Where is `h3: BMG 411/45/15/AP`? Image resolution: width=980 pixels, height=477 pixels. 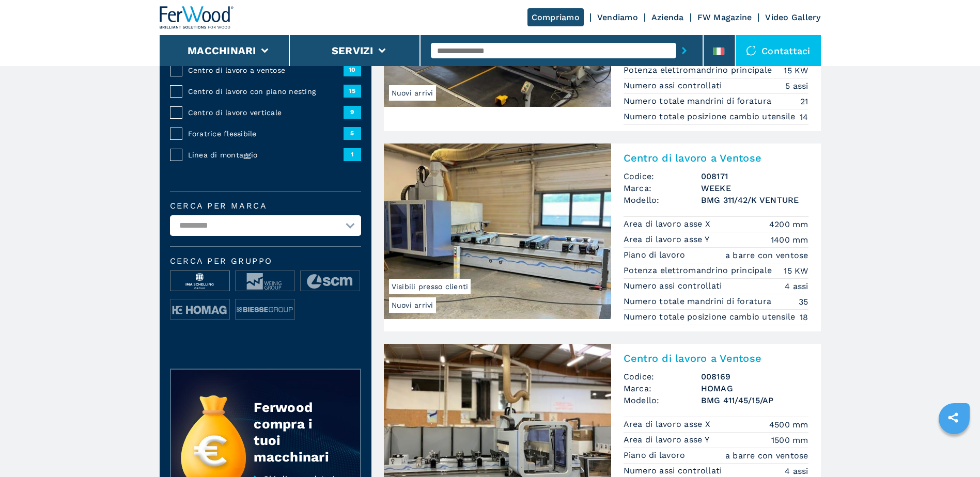
h3: BMG 411/45/15/AP is located at coordinates (755, 400).